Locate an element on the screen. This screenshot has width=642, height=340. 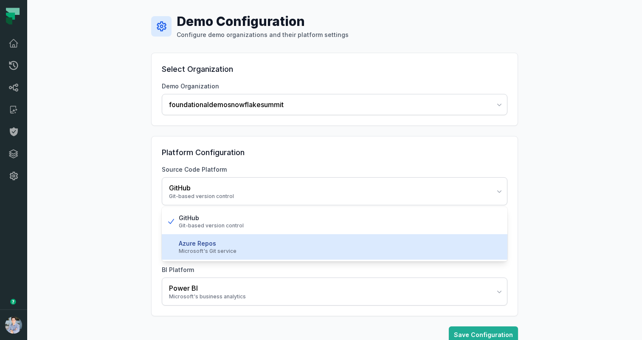
div: GitHubGit-based version control is located at coordinates (335, 234).